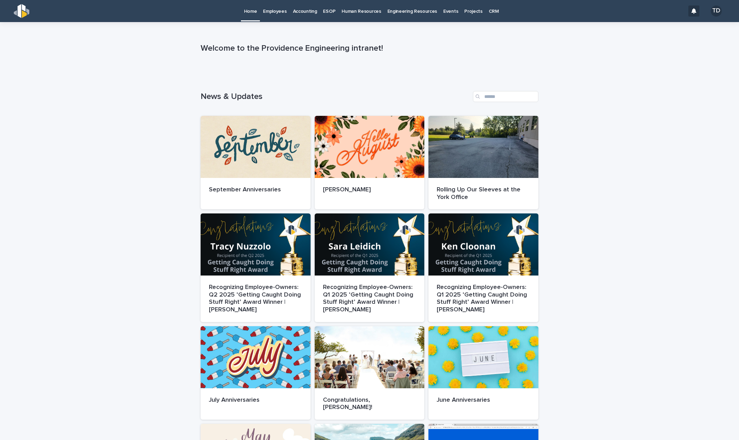 Image resolution: width=739 pixels, height=440 pixels. What do you see at coordinates (484, 400) in the screenshot?
I see `p: June Anniversaries` at bounding box center [484, 400].